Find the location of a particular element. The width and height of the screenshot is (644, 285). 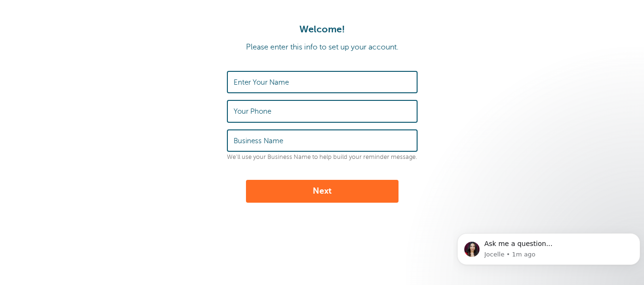

label: Your Phone is located at coordinates (252, 111).